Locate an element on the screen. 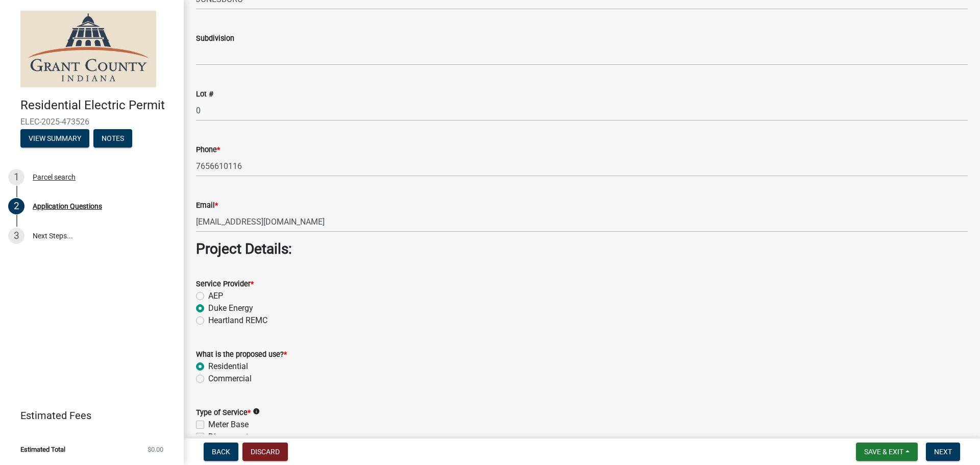 The height and width of the screenshot is (465, 980). img: Grant County, Indiana is located at coordinates (88, 49).